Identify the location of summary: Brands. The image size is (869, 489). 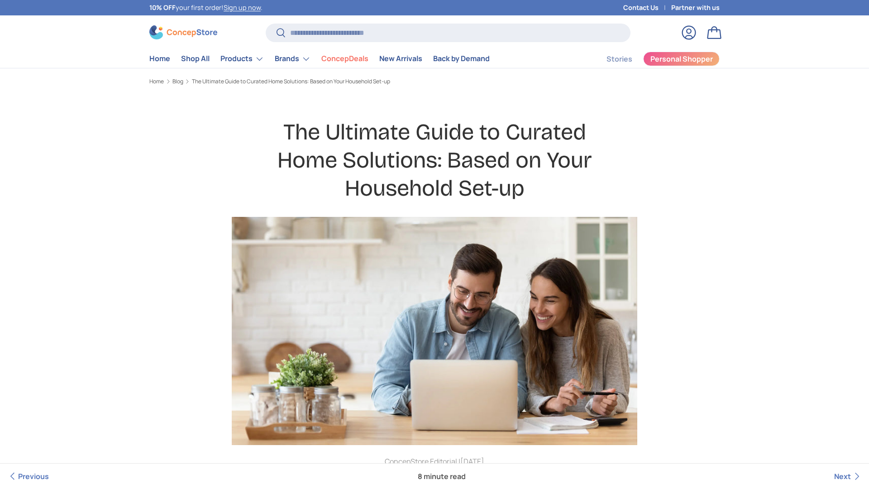
(293, 59).